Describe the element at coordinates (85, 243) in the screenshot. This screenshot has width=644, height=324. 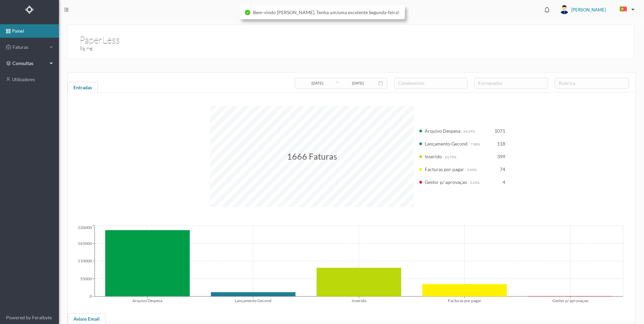
I see `tspan: 165000` at that location.